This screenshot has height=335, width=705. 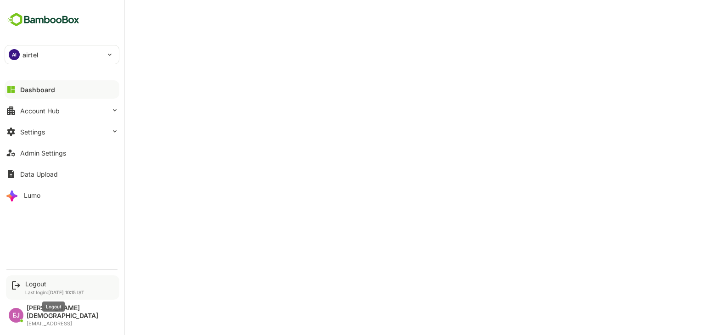 I want to click on div: Lumo, so click(x=32, y=195).